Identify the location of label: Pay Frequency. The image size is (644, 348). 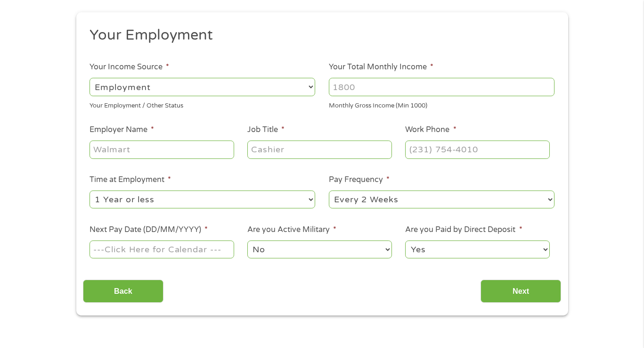
(359, 180).